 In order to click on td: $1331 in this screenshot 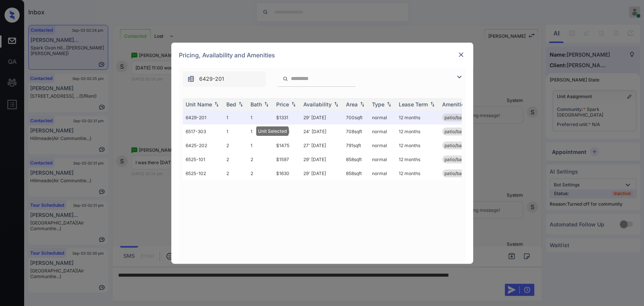, I will do `click(287, 117)`.